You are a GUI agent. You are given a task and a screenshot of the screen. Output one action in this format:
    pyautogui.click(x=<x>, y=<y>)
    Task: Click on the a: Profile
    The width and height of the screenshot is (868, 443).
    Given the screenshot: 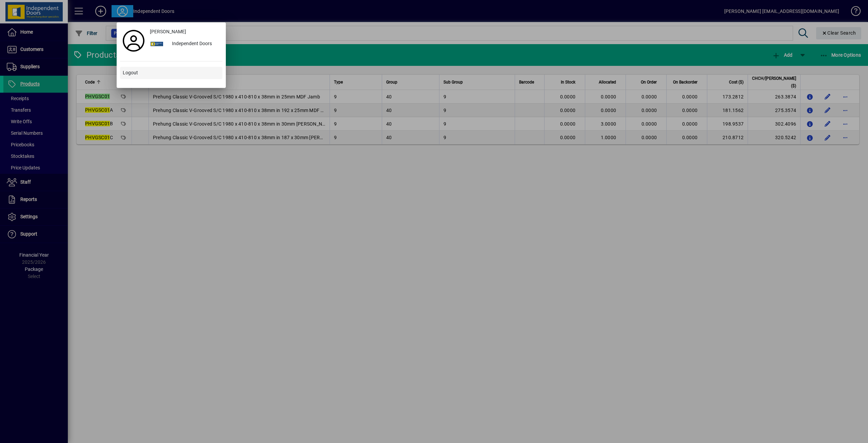 What is the action you would take?
    pyautogui.click(x=134, y=41)
    